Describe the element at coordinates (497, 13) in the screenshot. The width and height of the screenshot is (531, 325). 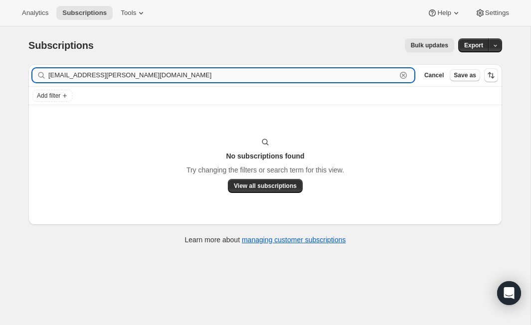
I see `span: Settings` at that location.